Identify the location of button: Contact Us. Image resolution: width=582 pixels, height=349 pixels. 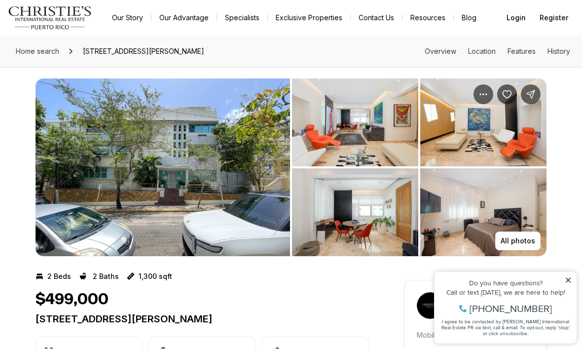
(376, 18).